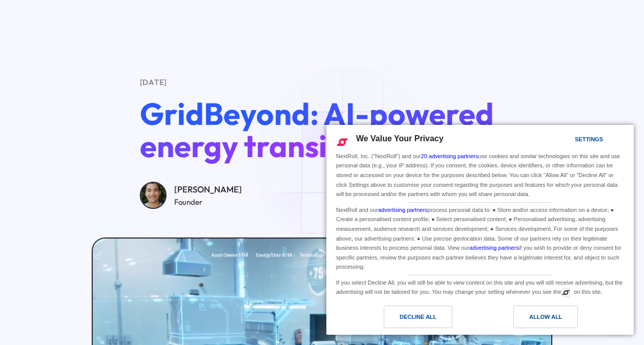  I want to click on div: Allow All, so click(546, 317).